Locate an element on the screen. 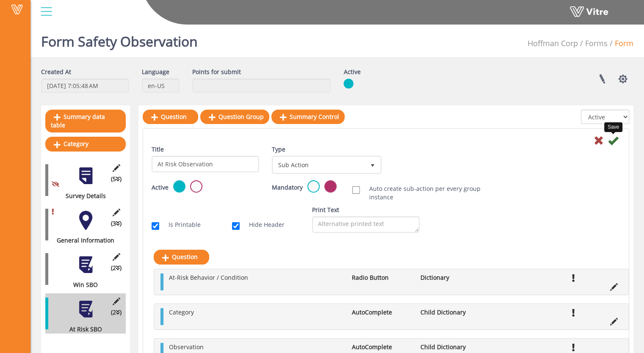 The image size is (644, 353). label: Auto create sub-action per every group instance is located at coordinates (431, 193).